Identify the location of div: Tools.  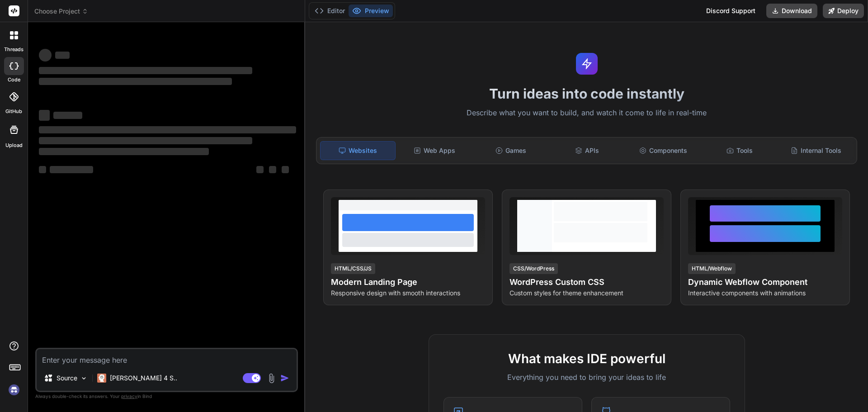
(739, 151).